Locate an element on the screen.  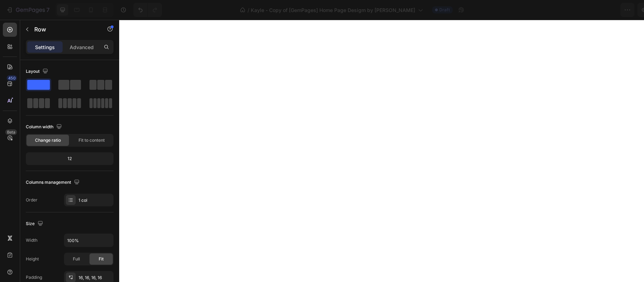
div: Padding is located at coordinates (34, 278).